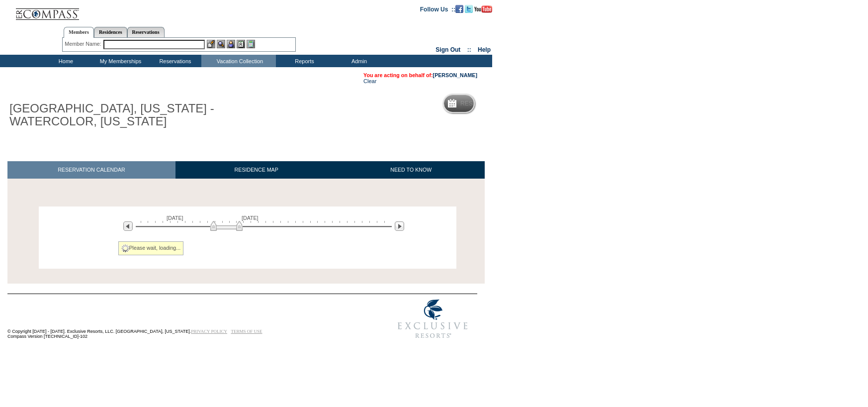 The height and width of the screenshot is (407, 868). What do you see at coordinates (125, 249) in the screenshot?
I see `img: spinner2.gif` at bounding box center [125, 249].